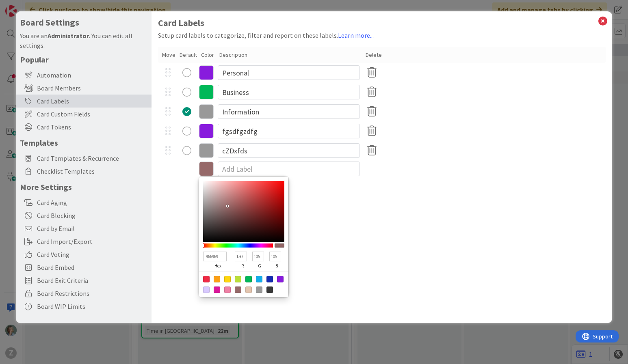 The height and width of the screenshot is (364, 628). Describe the element at coordinates (280, 279) in the screenshot. I see `div: #881bdd` at that location.